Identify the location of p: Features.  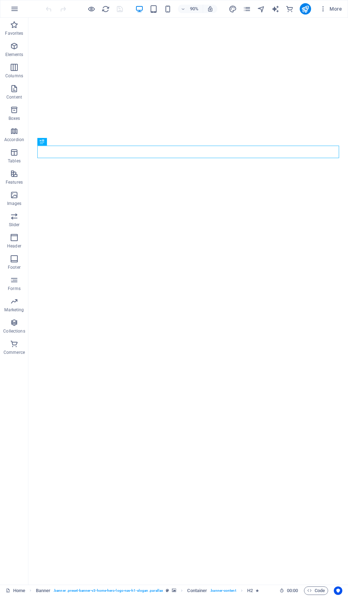
(14, 182).